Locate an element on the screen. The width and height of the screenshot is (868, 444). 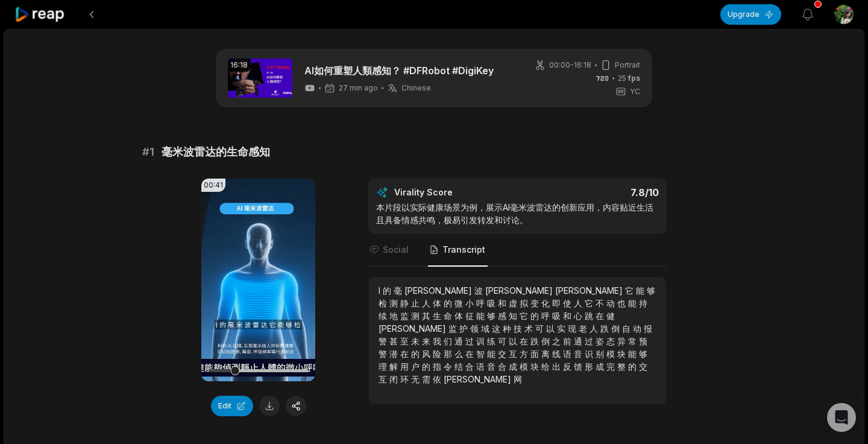
span: 未 is located at coordinates (417, 340).